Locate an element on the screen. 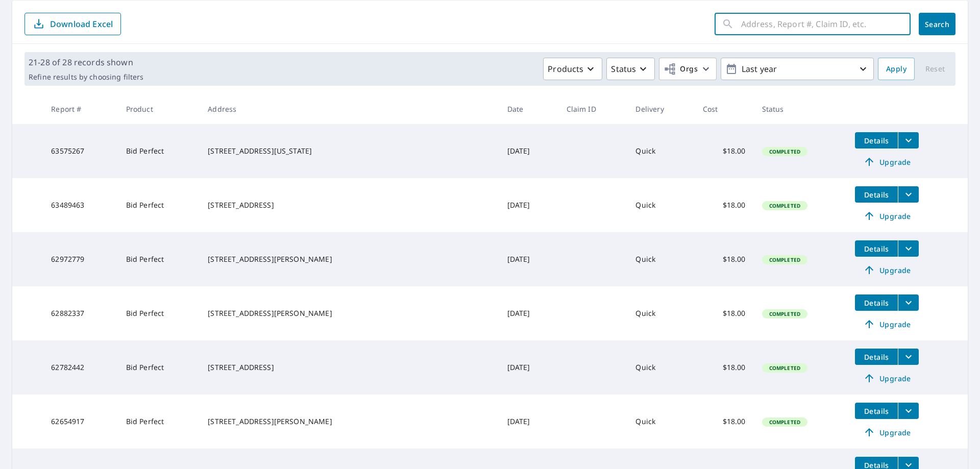 The width and height of the screenshot is (980, 469). td: 62782442 is located at coordinates (80, 367).